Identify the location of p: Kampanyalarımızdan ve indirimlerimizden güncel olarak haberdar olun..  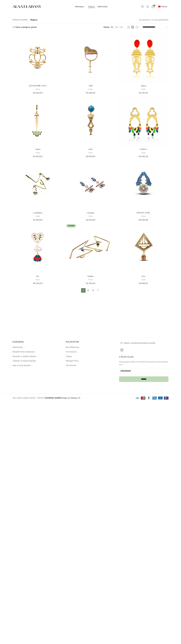
(144, 363).